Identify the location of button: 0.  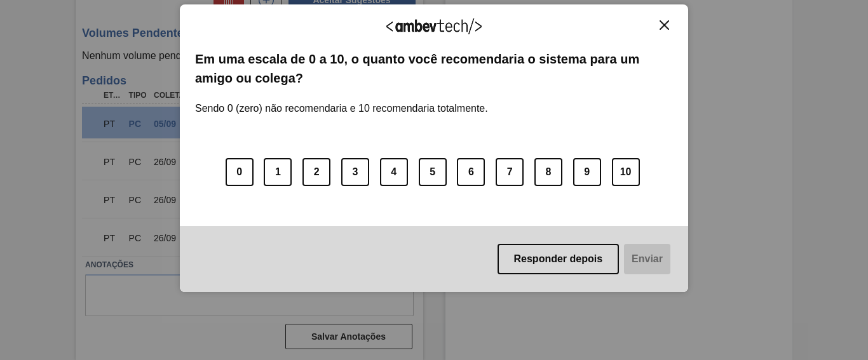
(239, 172).